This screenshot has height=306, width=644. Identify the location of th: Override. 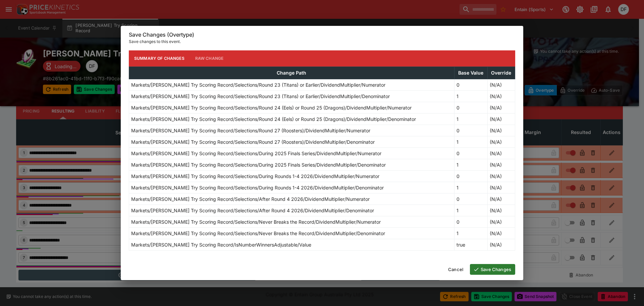
(501, 72).